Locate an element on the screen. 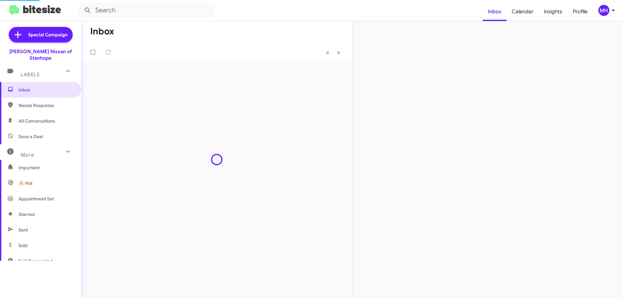  a: Insights is located at coordinates (553, 12).